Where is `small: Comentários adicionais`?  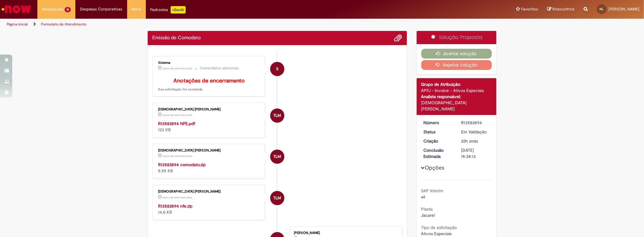 small: Comentários adicionais is located at coordinates (219, 68).